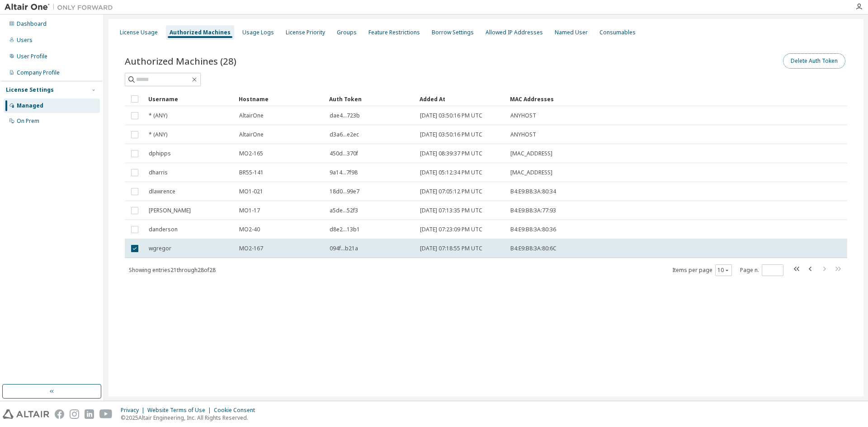 This screenshot has height=427, width=868. What do you see at coordinates (514, 33) in the screenshot?
I see `div: Allowed IP Addresses` at bounding box center [514, 33].